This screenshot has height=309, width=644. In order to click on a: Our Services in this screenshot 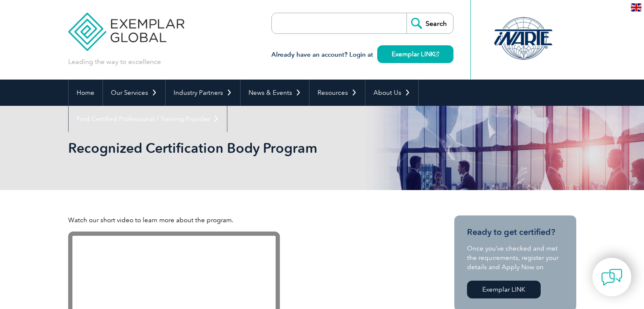, I will do `click(134, 92)`.